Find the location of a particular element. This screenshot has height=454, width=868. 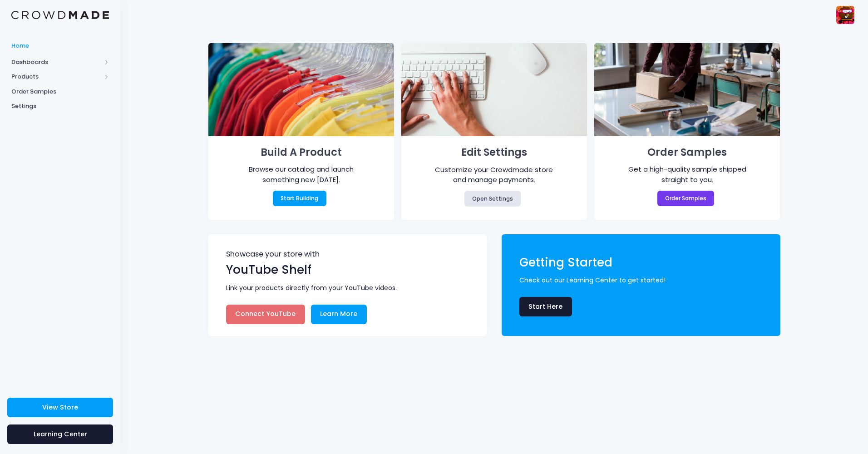

a: View Store is located at coordinates (60, 407).